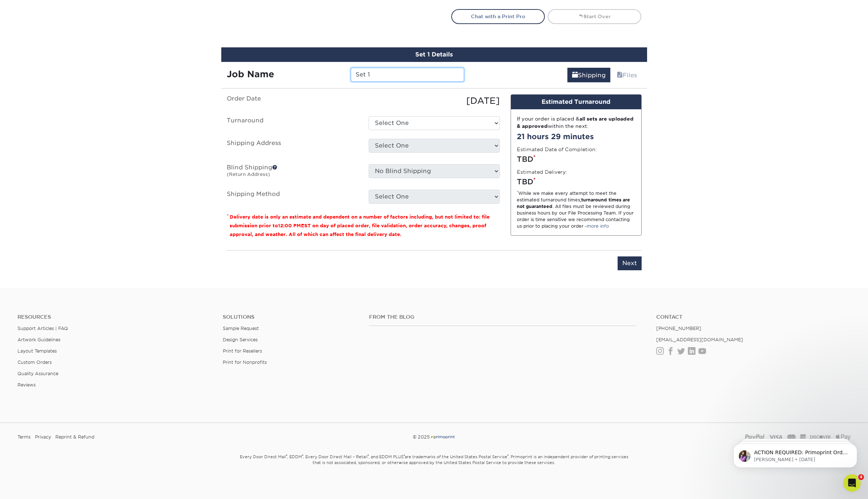 This screenshot has height=499, width=868. Describe the element at coordinates (39, 339) in the screenshot. I see `a: Artwork Guidelines` at that location.